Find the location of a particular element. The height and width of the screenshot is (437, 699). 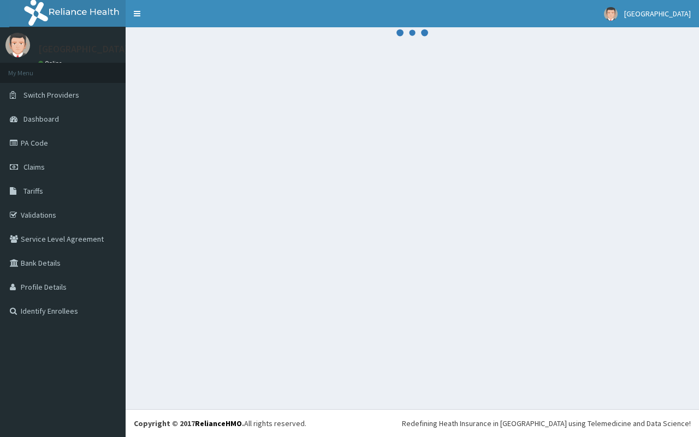

span: Dashboard is located at coordinates (41, 119).